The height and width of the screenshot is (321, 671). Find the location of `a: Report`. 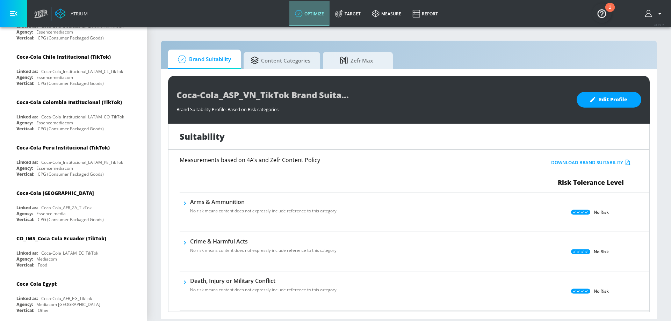

a: Report is located at coordinates (425, 14).